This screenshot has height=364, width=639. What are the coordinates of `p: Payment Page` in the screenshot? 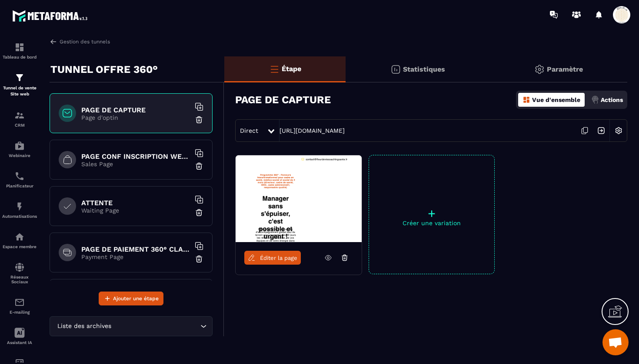 It's located at (135, 257).